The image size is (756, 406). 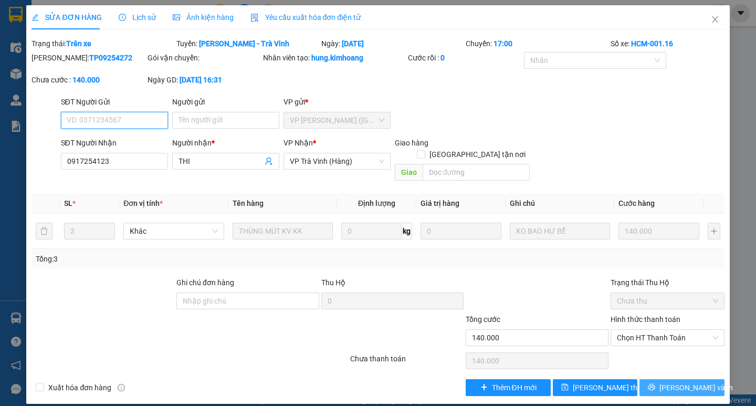 I want to click on span: Tổng cước, so click(x=483, y=319).